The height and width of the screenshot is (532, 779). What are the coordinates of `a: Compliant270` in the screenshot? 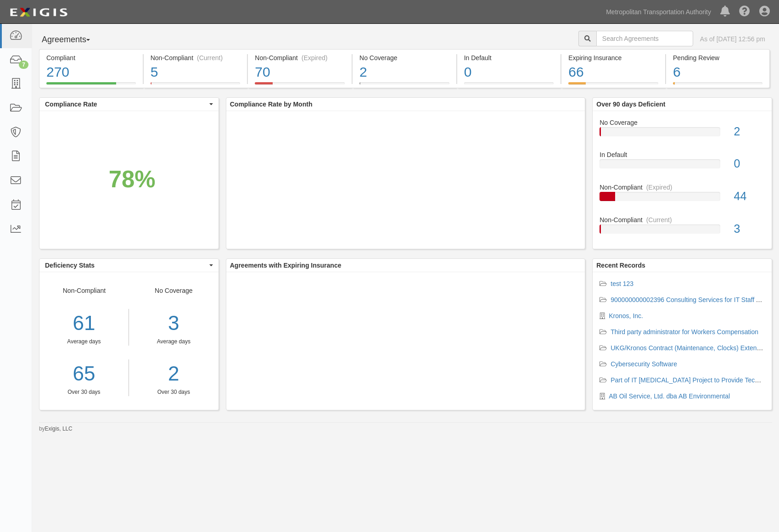 It's located at (91, 86).